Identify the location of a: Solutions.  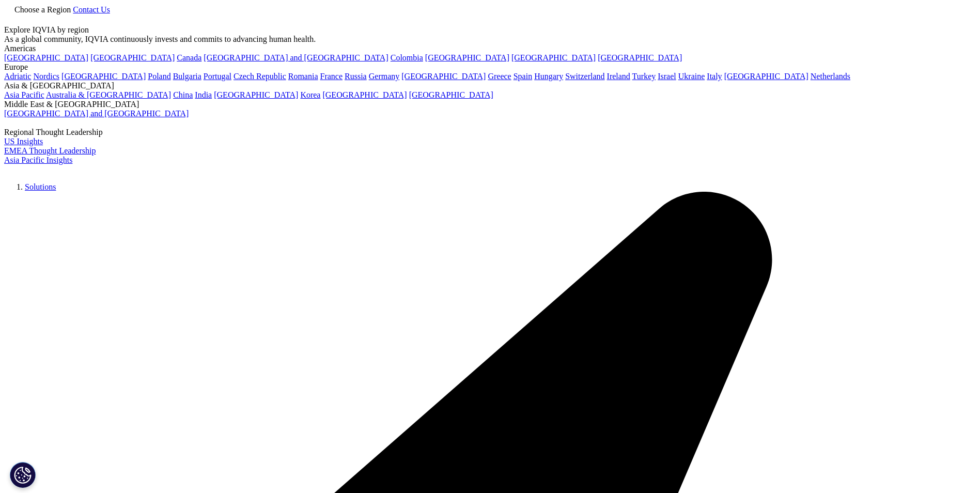
(40, 187).